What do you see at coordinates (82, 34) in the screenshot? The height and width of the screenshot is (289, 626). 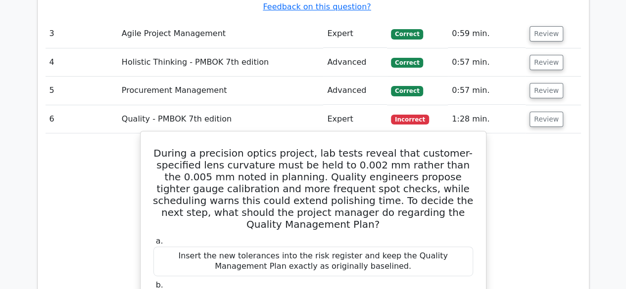 I see `td: 3` at bounding box center [82, 34].